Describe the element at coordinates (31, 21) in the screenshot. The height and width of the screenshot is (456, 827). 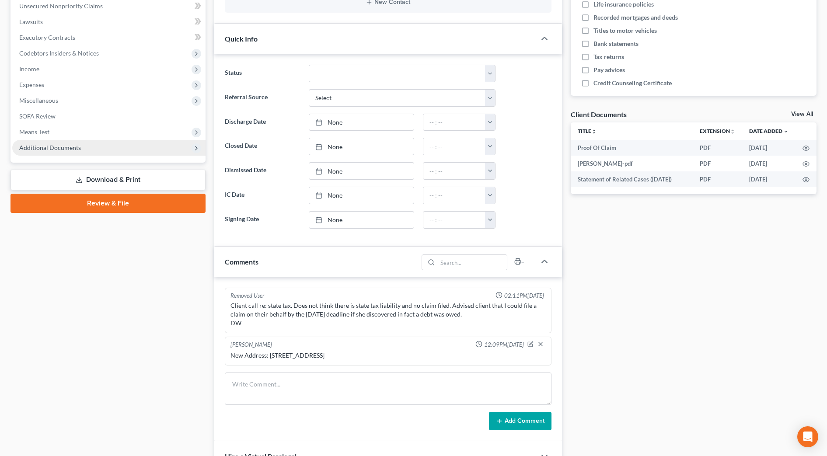
I see `span: Lawsuits` at that location.